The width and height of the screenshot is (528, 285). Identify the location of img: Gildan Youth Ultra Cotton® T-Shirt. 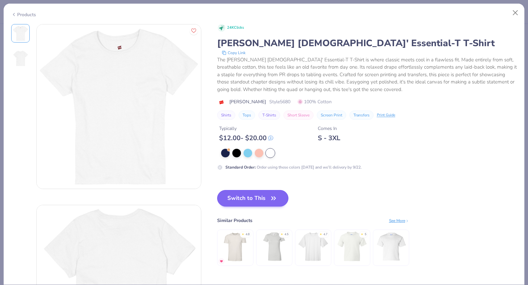
(391, 246).